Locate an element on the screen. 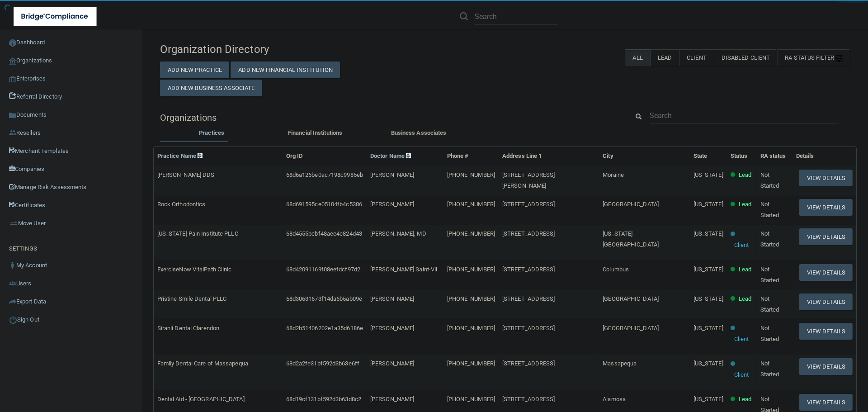 The image size is (868, 412). li: Practices is located at coordinates (212, 134).